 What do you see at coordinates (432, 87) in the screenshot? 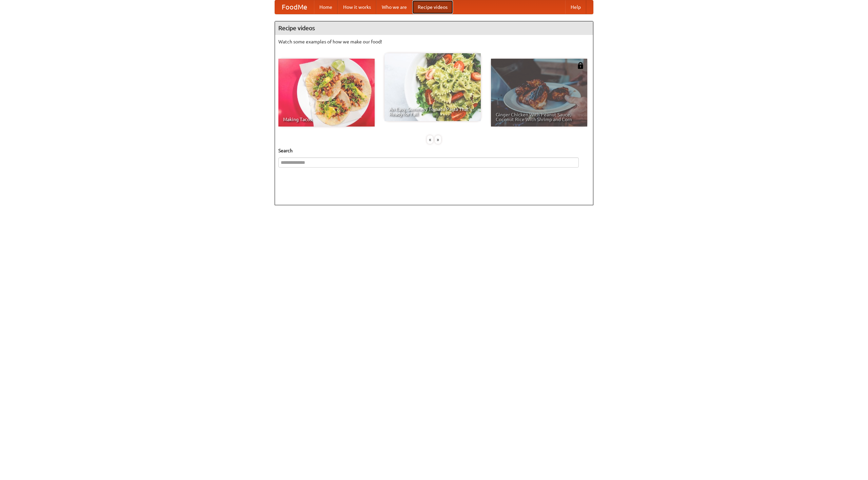
I see `a: An Easy, Summery Tomato Pasta That's Ready for Fall` at bounding box center [432, 87].